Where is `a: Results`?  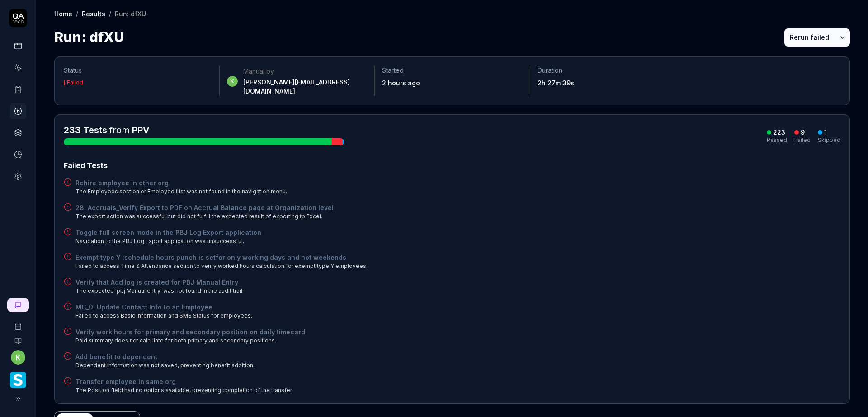
a: Results is located at coordinates (94, 13).